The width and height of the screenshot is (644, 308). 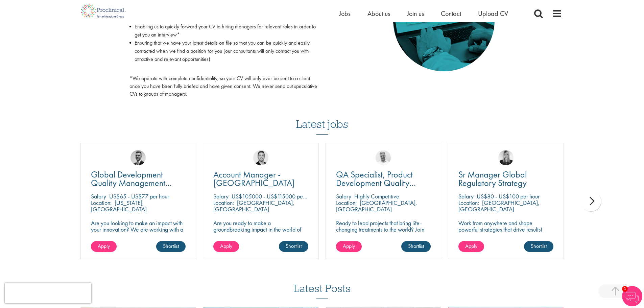 I want to click on p: US$105000 - US$115000 per annum, so click(x=276, y=196).